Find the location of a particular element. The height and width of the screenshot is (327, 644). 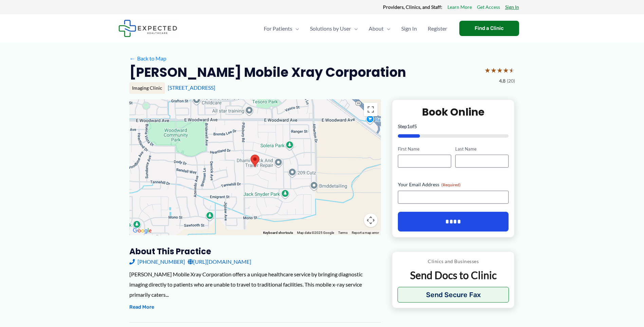

h3: About this practice is located at coordinates (255, 251).